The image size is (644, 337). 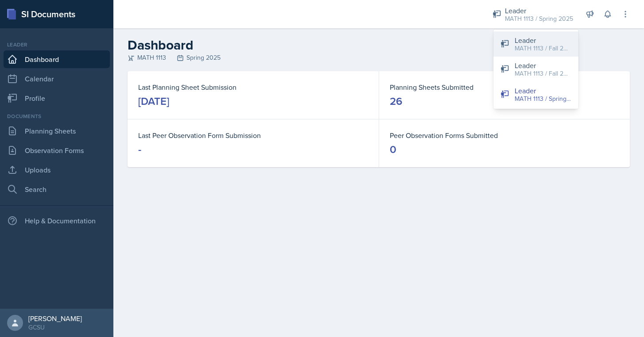 I want to click on a: Profile, so click(x=57, y=98).